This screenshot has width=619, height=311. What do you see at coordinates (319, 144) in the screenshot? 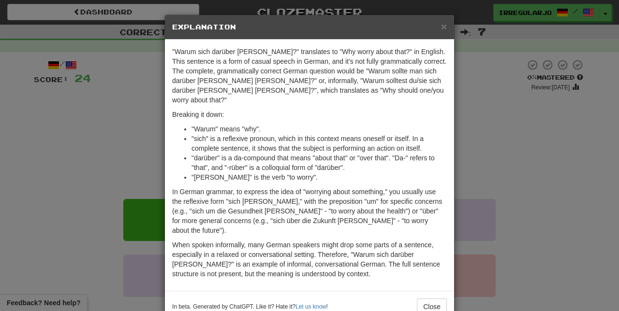
I see `li: "sich" is a reflexive pronoun, which in this context means oneself or itself. In a complete sente...` at bounding box center [319, 144].